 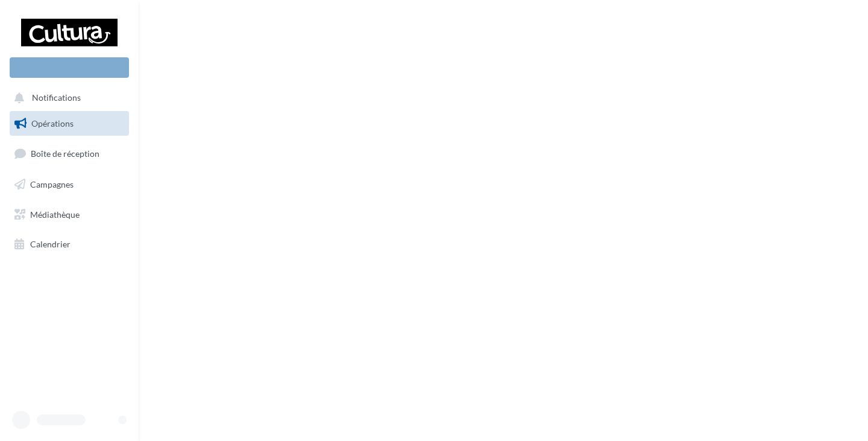 What do you see at coordinates (69, 184) in the screenshot?
I see `a: Campagnes` at bounding box center [69, 184].